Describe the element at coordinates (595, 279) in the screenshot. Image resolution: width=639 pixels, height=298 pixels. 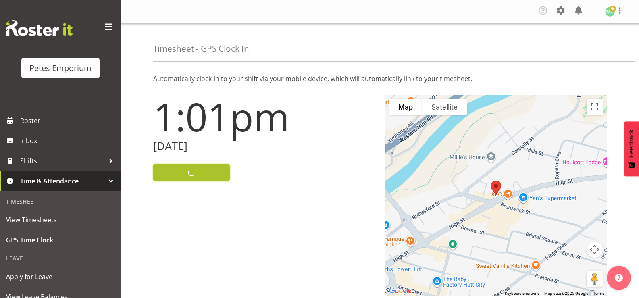
I see `button: Drag Pegman onto the map to open Street View` at that location.